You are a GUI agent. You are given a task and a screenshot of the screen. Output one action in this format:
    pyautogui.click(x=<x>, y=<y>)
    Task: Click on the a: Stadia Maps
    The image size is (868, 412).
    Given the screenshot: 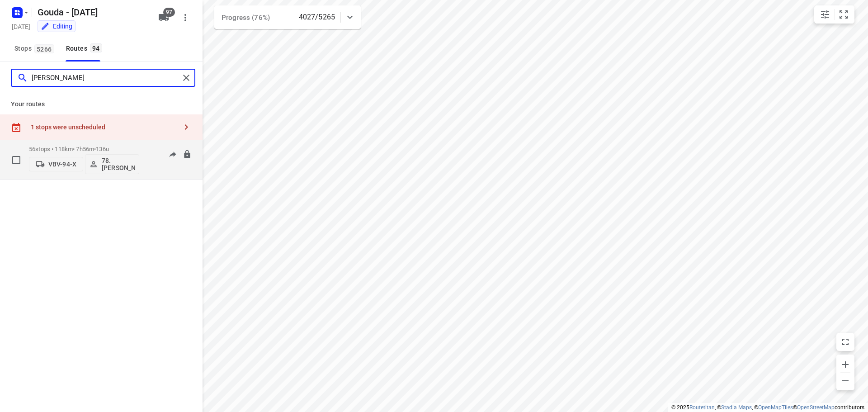 What is the action you would take?
    pyautogui.click(x=736, y=408)
    